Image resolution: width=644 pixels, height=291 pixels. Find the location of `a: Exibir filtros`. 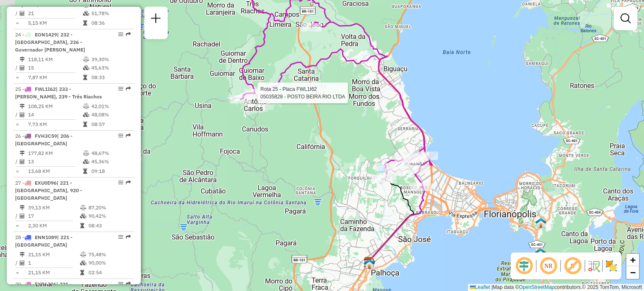

a: Exibir filtros is located at coordinates (625, 19).